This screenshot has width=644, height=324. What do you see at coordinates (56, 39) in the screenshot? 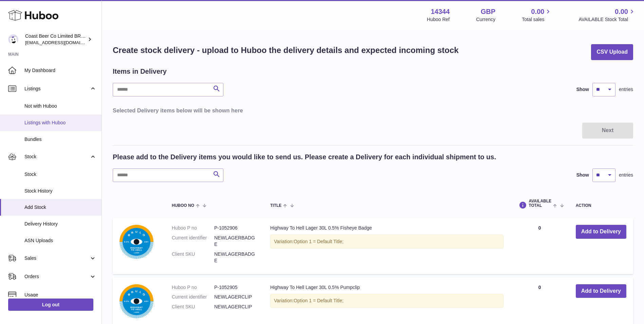
I see `div: Coast Beer Co Limited BRULO` at bounding box center [56, 39].